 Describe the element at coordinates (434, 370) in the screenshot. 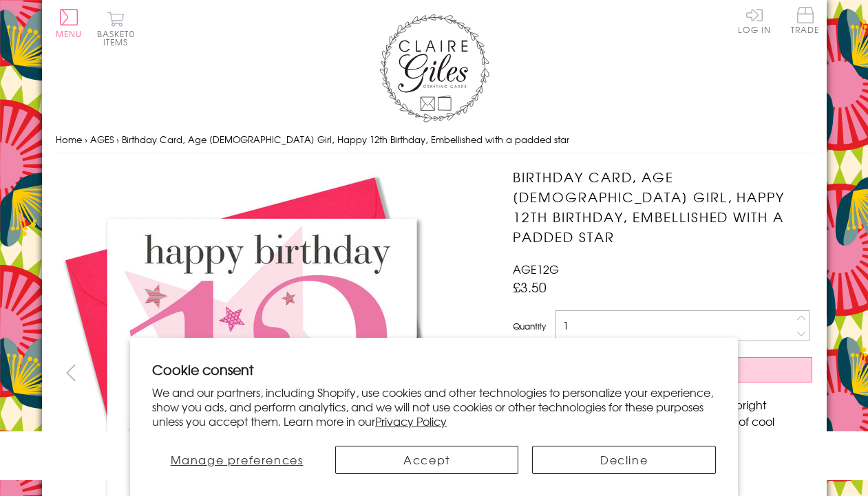

I see `h2: Cookie consent` at that location.